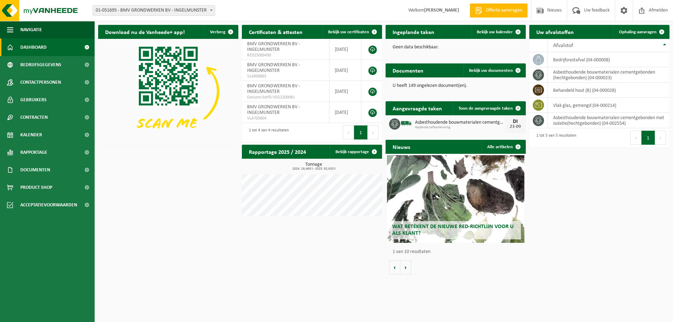 This screenshot has height=322, width=673. I want to click on a: Wat betekent de nieuwe RED-richtlijn voor u als klant?, so click(456, 199).